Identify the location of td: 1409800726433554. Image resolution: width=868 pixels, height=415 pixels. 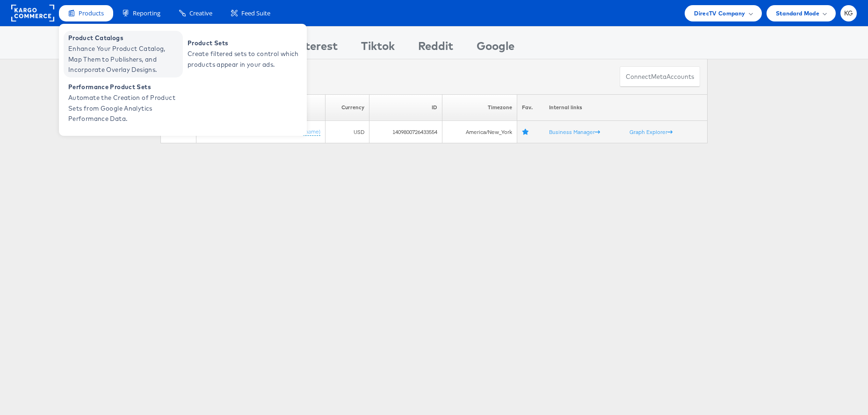
(405, 132).